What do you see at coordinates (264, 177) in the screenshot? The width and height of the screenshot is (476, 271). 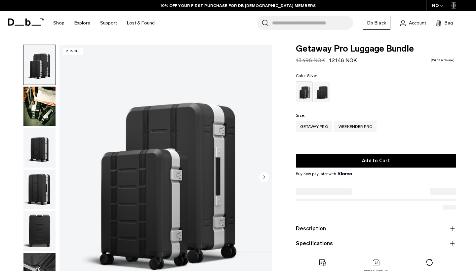 I see `button: Next slide` at bounding box center [264, 177].